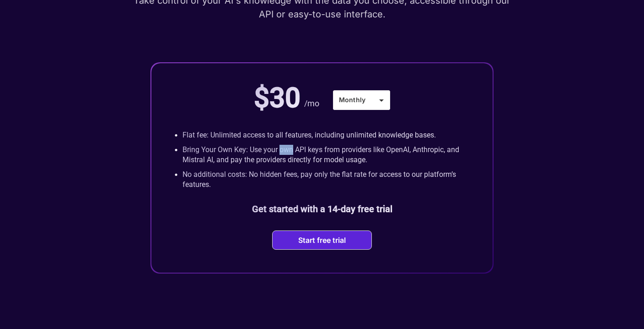  Describe the element at coordinates (322, 240) in the screenshot. I see `button: Start free trial` at that location.